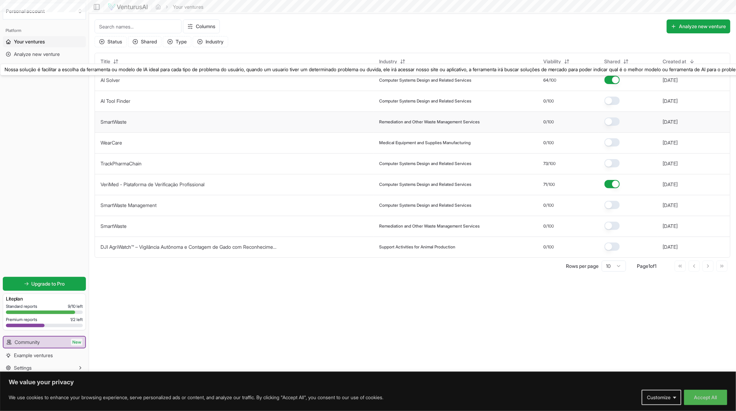  I want to click on button: Created at, so click(679, 62).